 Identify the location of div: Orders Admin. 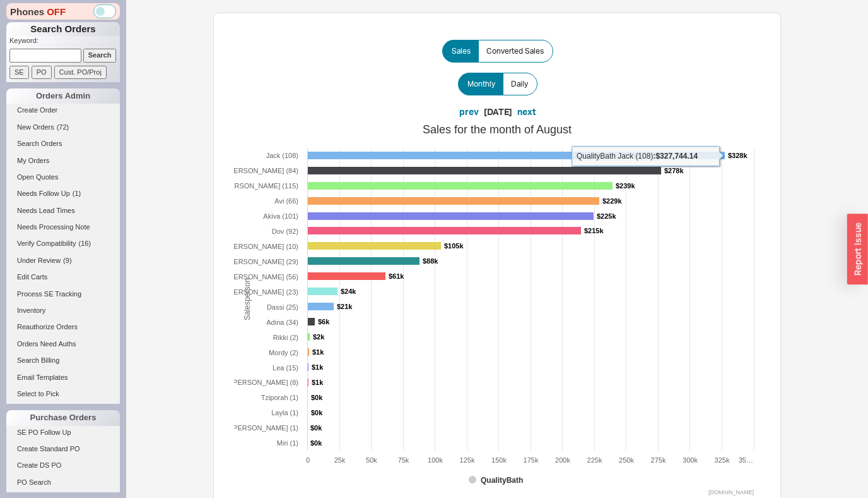
(63, 96).